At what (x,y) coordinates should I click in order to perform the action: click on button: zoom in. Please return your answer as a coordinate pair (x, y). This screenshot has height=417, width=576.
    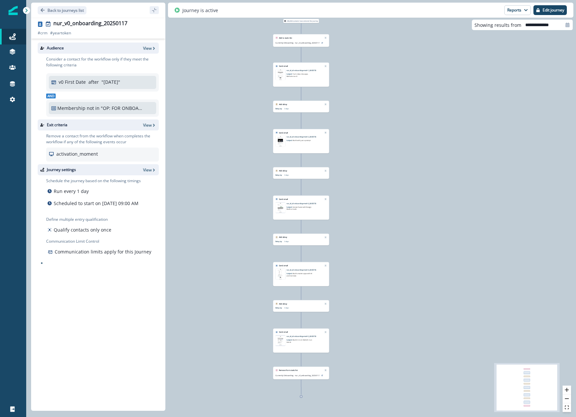
    Looking at the image, I should click on (566, 390).